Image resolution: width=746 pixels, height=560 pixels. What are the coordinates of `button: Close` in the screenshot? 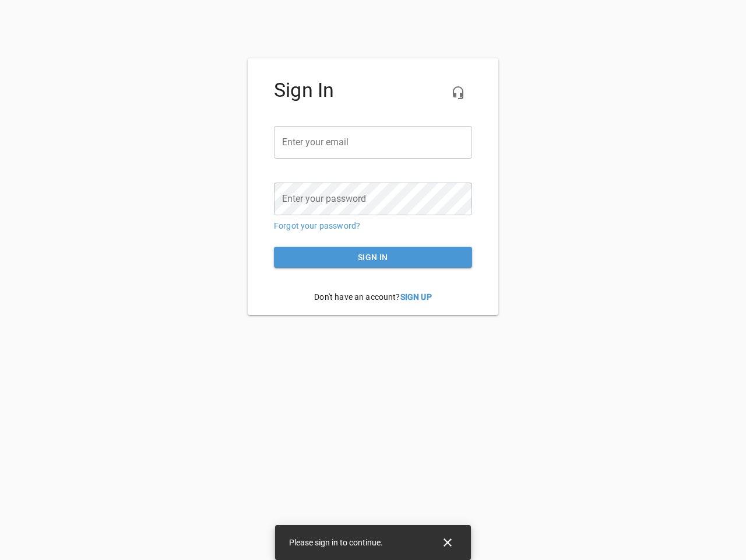 It's located at (448, 543).